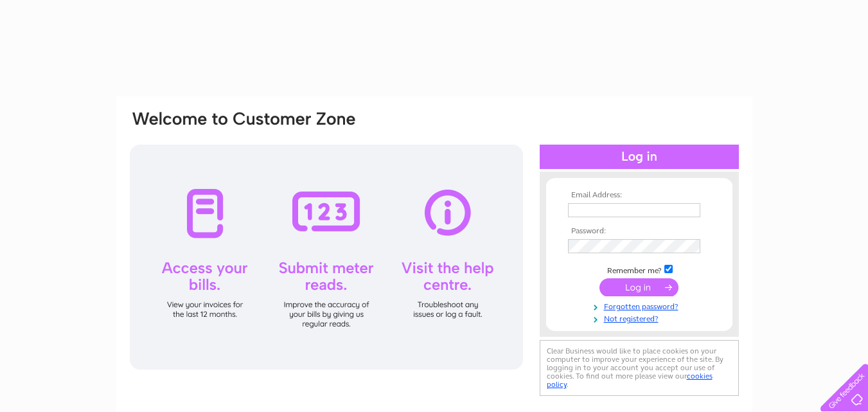 The image size is (868, 412). Describe the element at coordinates (641, 318) in the screenshot. I see `a: Not registered?` at that location.